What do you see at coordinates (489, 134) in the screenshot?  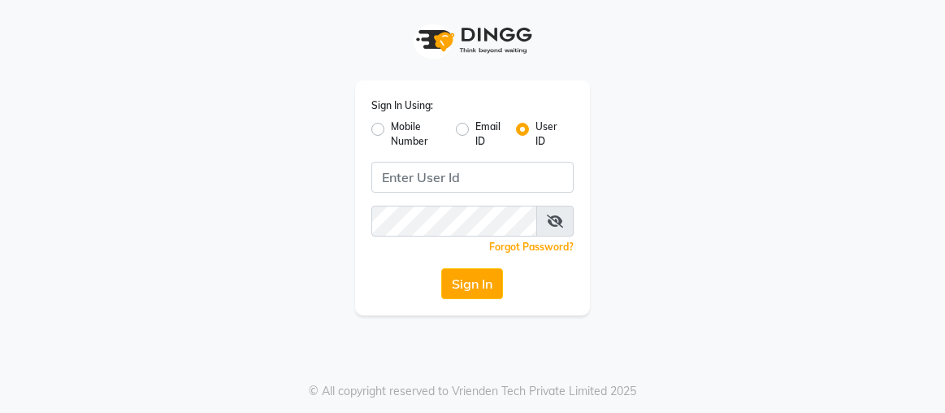 I see `label: Email ID` at bounding box center [489, 134].